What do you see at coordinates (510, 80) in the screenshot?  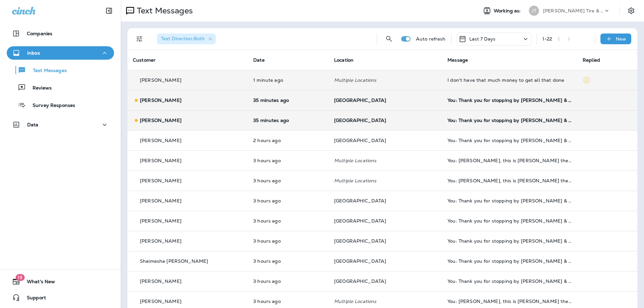 I see `div: I don't have that much money to get all that done` at bounding box center [510, 80].